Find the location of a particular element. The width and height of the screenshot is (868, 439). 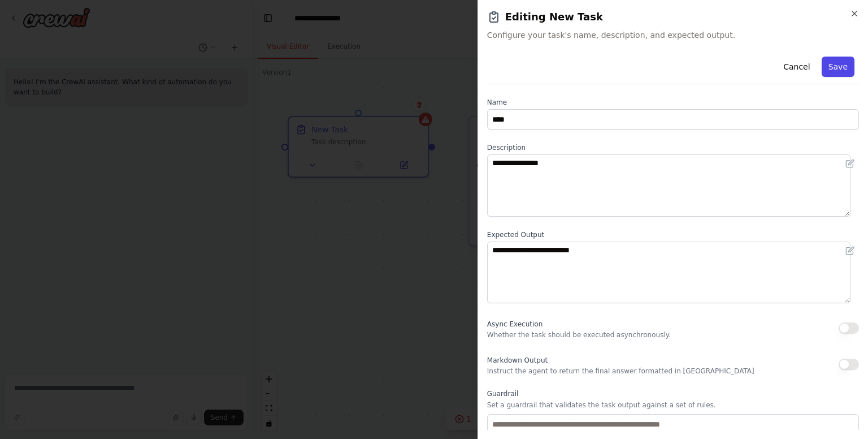

button: Save is located at coordinates (838, 67).